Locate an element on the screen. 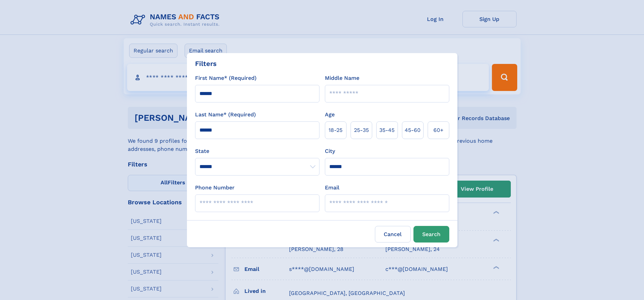 The height and width of the screenshot is (300, 644). label: Last Name* (Required) is located at coordinates (225, 114).